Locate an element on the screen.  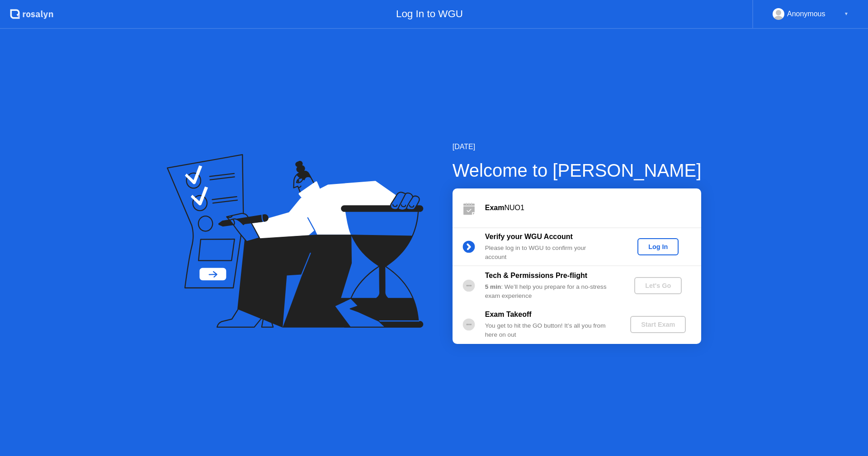
div: NUO1 is located at coordinates (593, 208).